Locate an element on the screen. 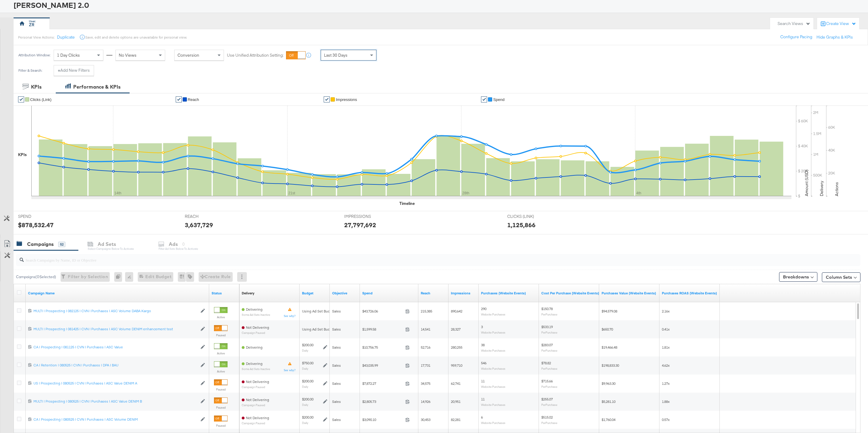 This screenshot has height=433, width=868. span: Spend is located at coordinates (499, 100).